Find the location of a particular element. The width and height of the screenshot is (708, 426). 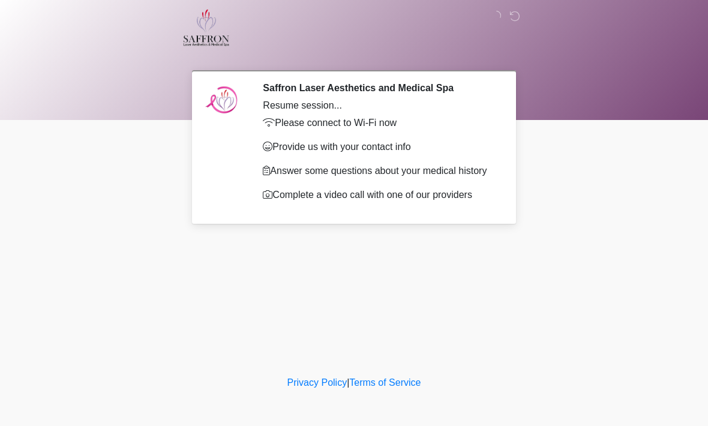

div: Resume session... is located at coordinates (379, 106).